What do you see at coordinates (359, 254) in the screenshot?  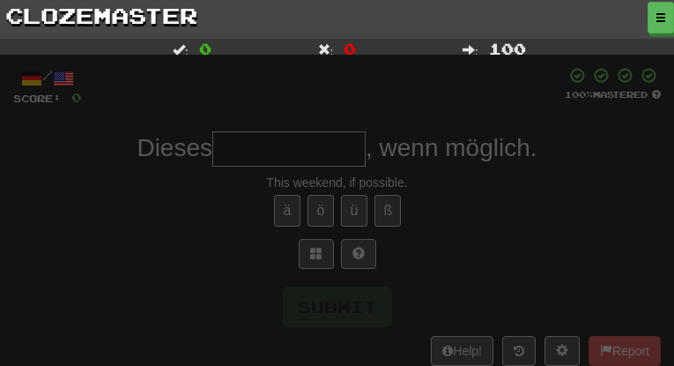 I see `button: Single letter hint - you only get 1 per sentence and score half the points! alt+h` at bounding box center [359, 254].